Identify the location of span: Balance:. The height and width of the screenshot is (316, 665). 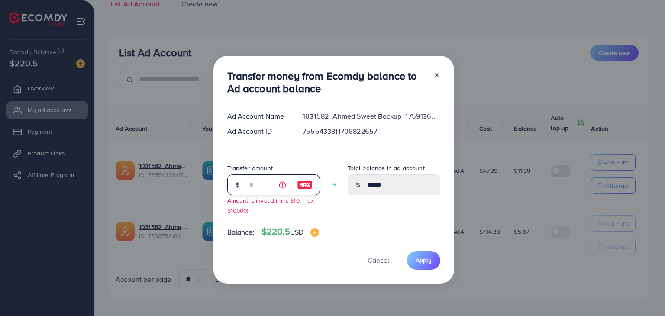
(241, 232).